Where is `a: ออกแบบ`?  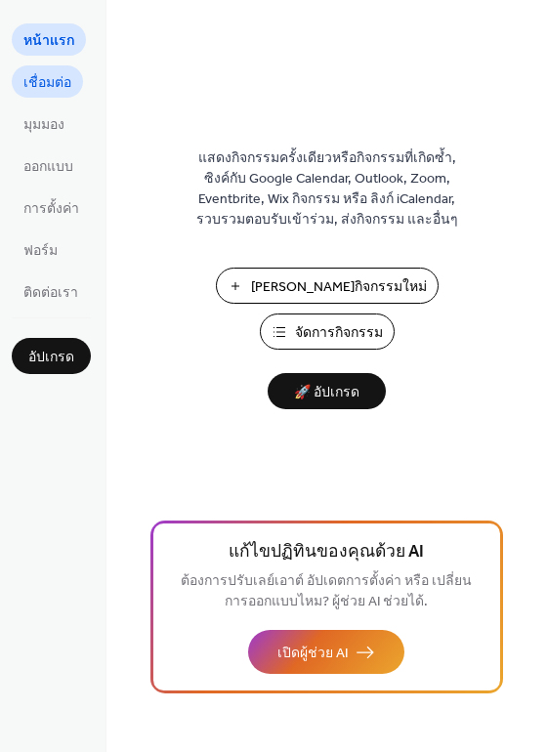
a: ออกแบบ is located at coordinates (48, 165).